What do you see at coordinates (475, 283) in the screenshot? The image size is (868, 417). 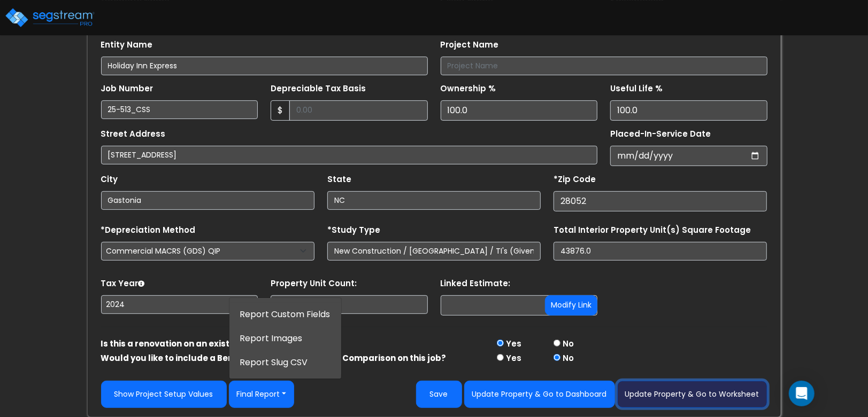 I see `label: Linked Estimate:` at bounding box center [475, 283].